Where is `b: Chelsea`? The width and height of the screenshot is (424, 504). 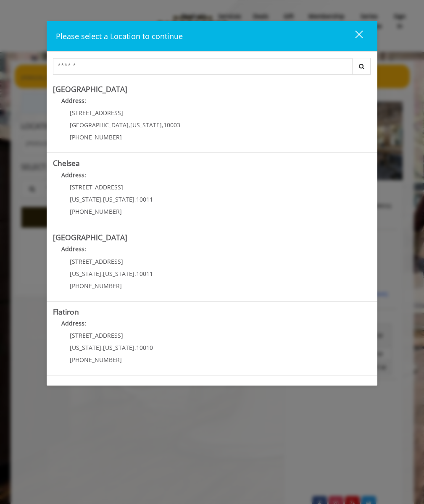
b: Chelsea is located at coordinates (66, 163).